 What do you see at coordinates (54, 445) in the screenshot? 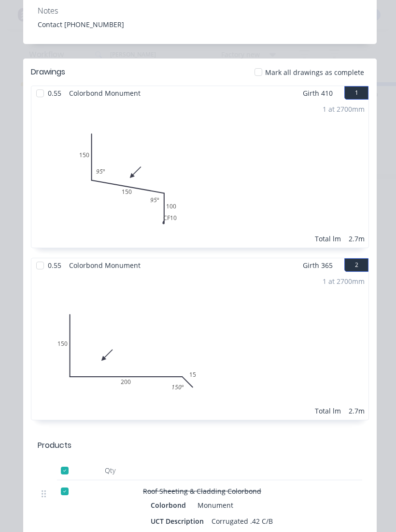
I see `div: Products` at bounding box center [54, 445].